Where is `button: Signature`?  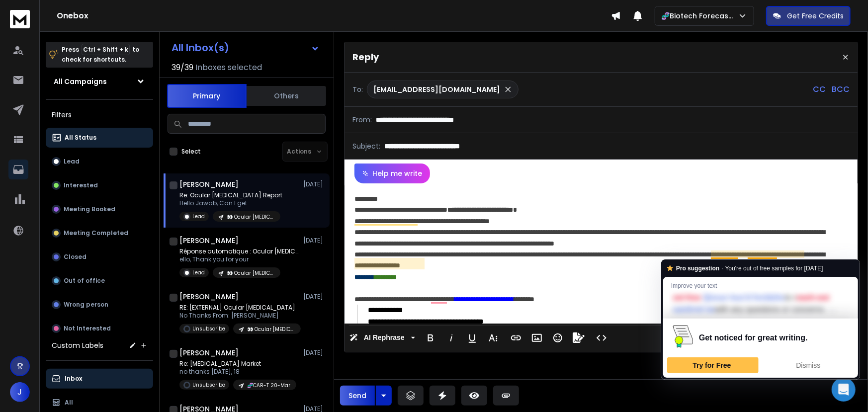 button: Signature is located at coordinates (578, 338).